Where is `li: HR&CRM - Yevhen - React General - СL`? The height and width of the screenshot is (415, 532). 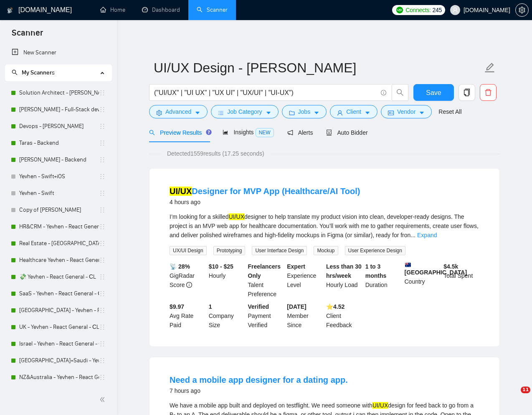
li: HR&CRM - Yevhen - React General - СL is located at coordinates (58, 227).